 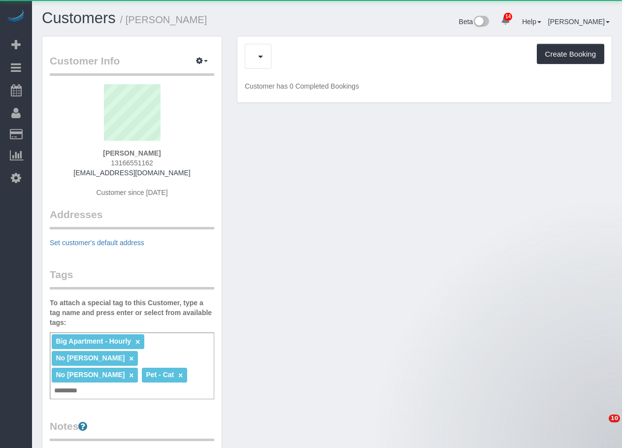 I want to click on a: Automaid Logo, so click(x=16, y=17).